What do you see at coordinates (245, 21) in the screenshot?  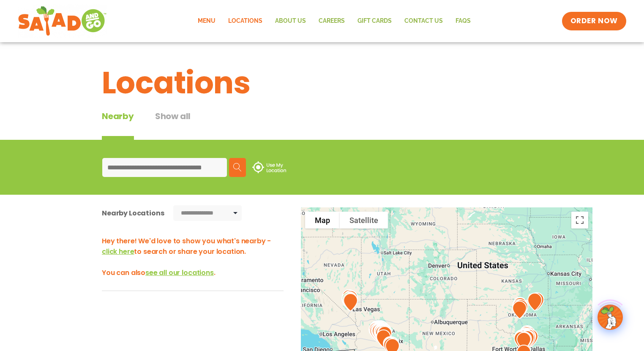 I see `a: Locations` at bounding box center [245, 21].